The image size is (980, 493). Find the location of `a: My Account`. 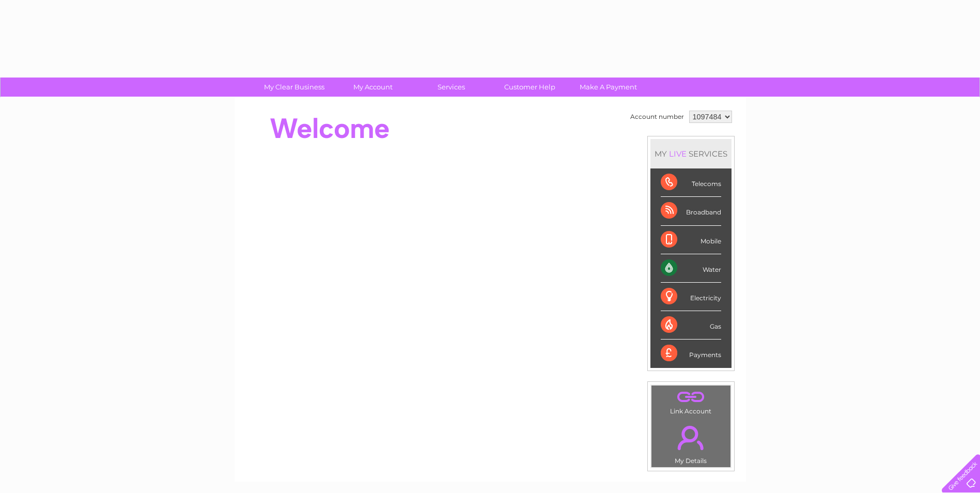

a: My Account is located at coordinates (372, 87).